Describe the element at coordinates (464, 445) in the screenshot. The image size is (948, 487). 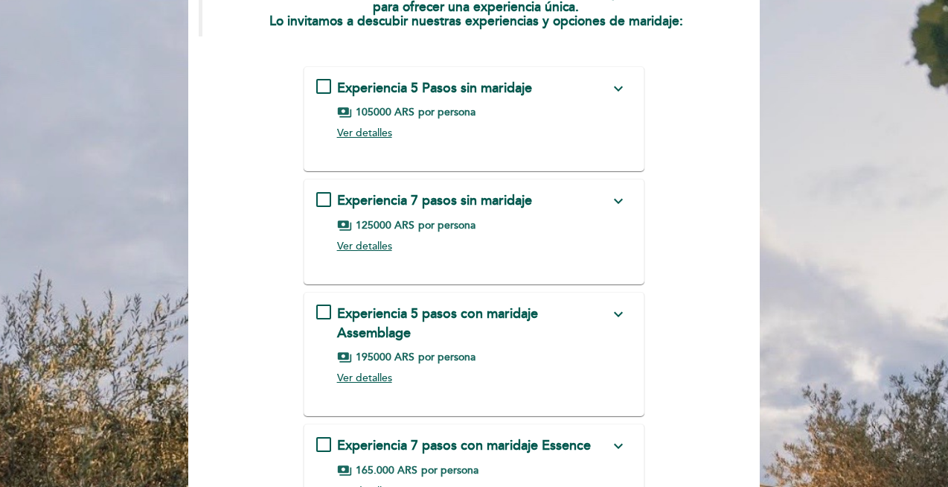
I see `span: Experiencia 7 pasos con maridaje Essence` at that location.